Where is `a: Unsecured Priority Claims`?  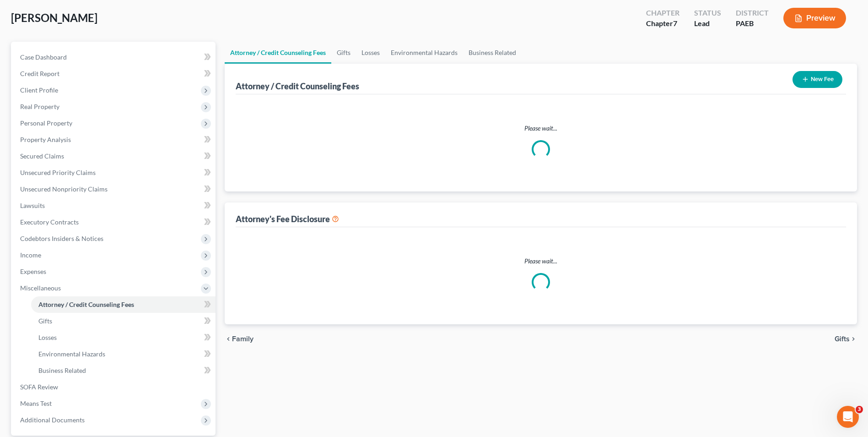
a: Unsecured Priority Claims is located at coordinates (114, 172).